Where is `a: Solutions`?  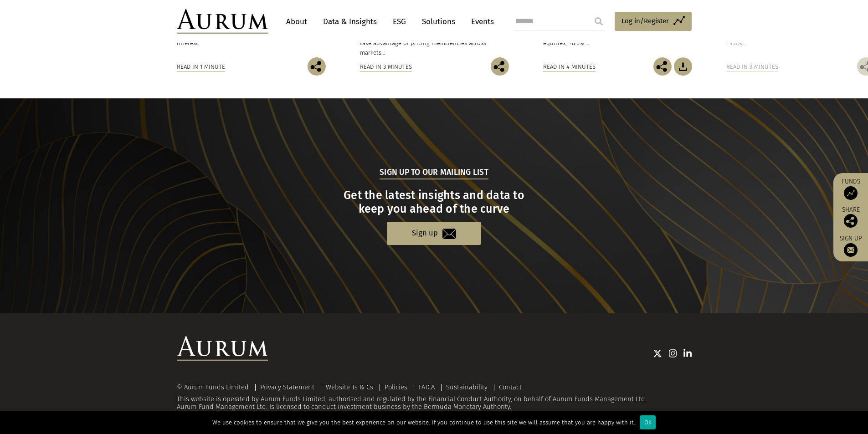
a: Solutions is located at coordinates (438, 21).